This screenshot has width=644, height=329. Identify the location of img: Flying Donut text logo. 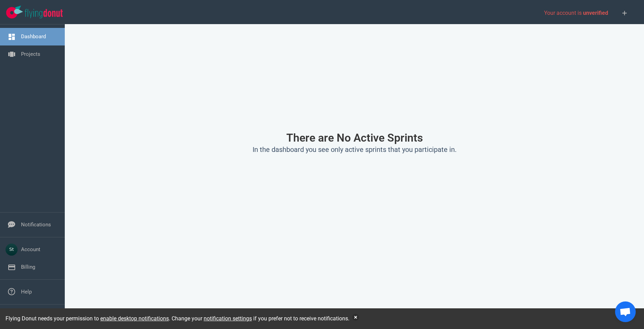
(44, 14).